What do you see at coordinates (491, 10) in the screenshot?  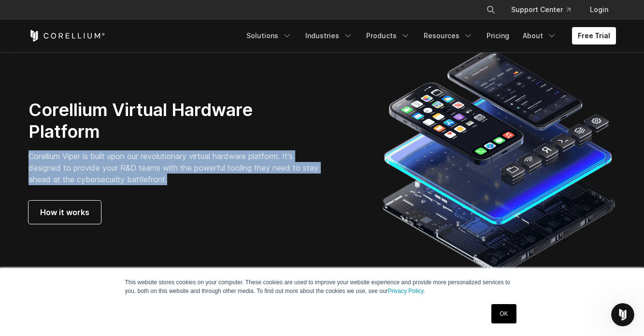 I see `button: Search` at bounding box center [491, 10].